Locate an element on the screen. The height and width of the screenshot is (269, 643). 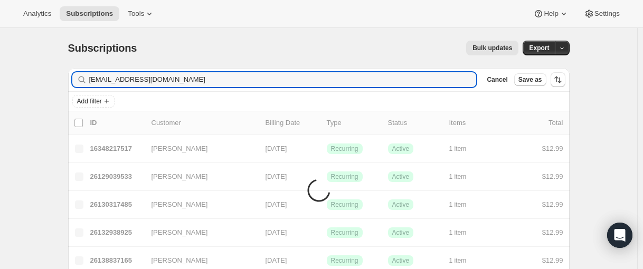
span: Help is located at coordinates (551, 14).